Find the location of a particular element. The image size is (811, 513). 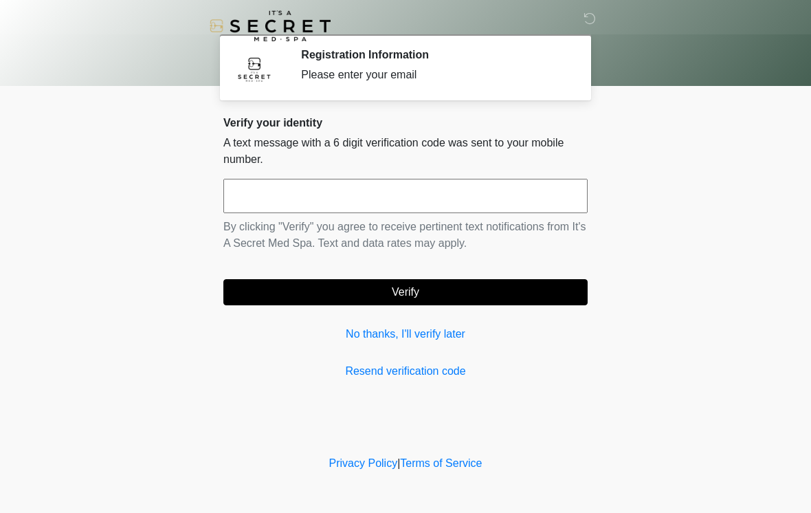

img: Agent Avatar is located at coordinates (254, 69).